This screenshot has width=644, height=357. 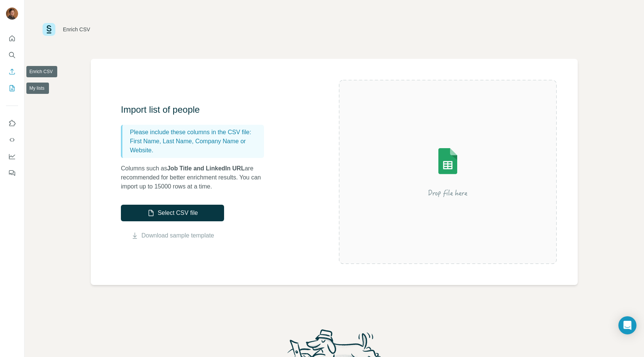 What do you see at coordinates (195, 146) in the screenshot?
I see `p: First Name, Last Name, Company Name or Website.` at bounding box center [195, 146].